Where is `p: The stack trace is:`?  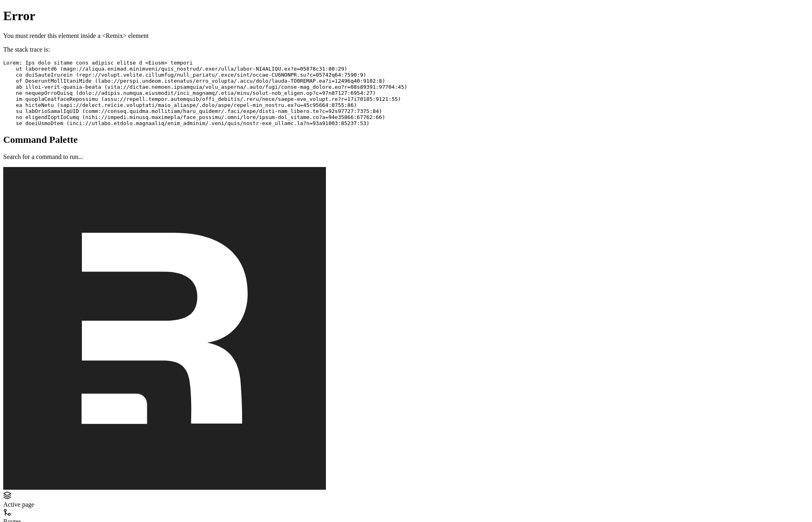 p: The stack trace is: is located at coordinates (406, 50).